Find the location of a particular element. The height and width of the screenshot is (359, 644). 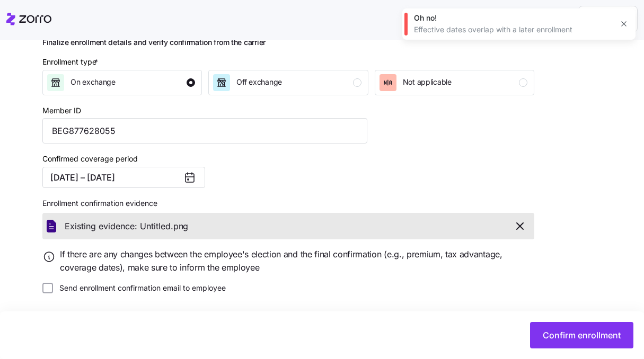

span: On exchange is located at coordinates (93, 82).